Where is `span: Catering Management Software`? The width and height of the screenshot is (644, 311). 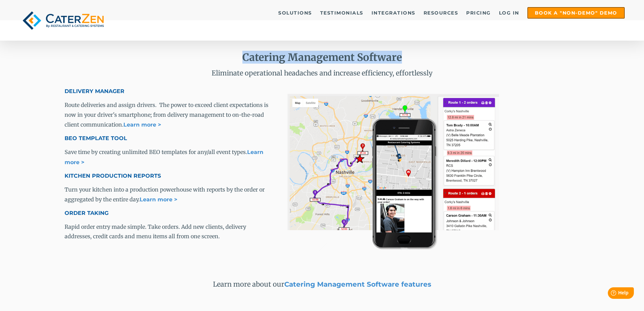 span: Catering Management Software is located at coordinates (322, 57).